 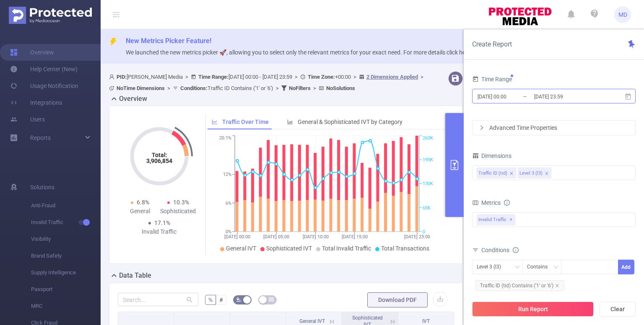 What do you see at coordinates (113, 42) in the screenshot?
I see `i: icon: thunderbolt` at bounding box center [113, 42].